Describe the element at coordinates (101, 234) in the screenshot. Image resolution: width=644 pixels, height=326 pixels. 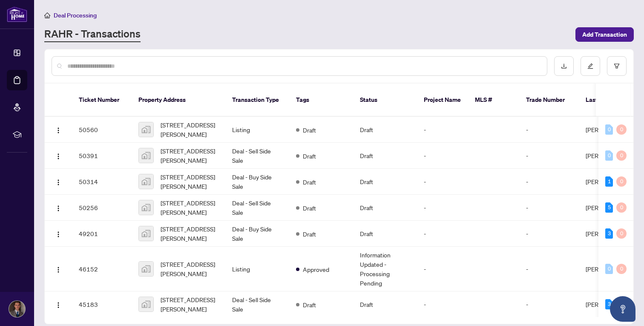
I see `td: 49201` at that location.